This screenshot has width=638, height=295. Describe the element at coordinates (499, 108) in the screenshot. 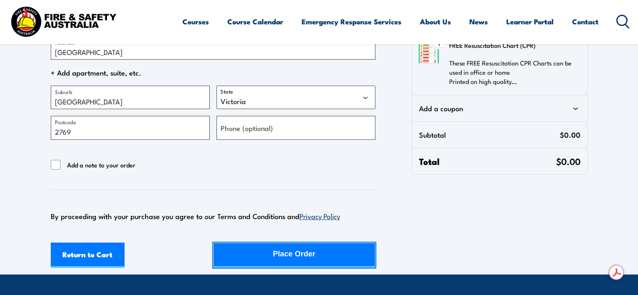

I see `div: Add a coupon` at that location.